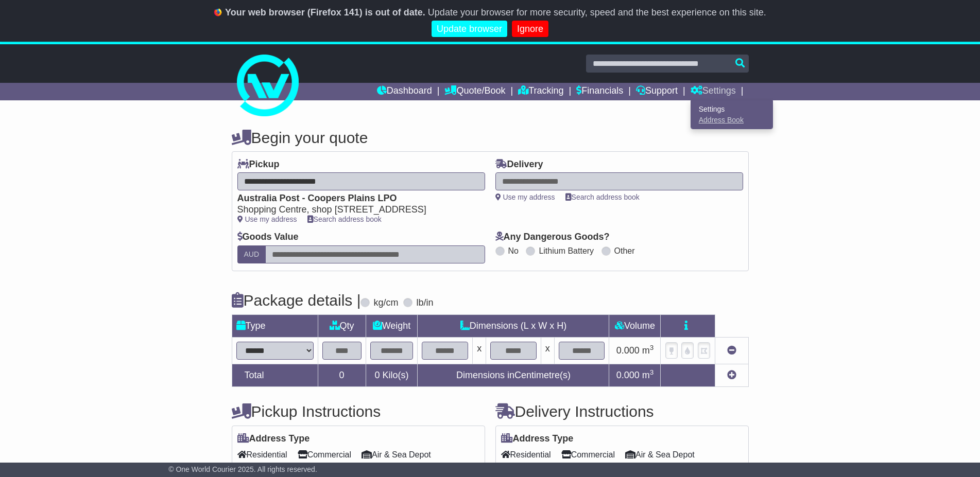 The height and width of the screenshot is (477, 980). What do you see at coordinates (342, 326) in the screenshot?
I see `td: Qty` at bounding box center [342, 326].